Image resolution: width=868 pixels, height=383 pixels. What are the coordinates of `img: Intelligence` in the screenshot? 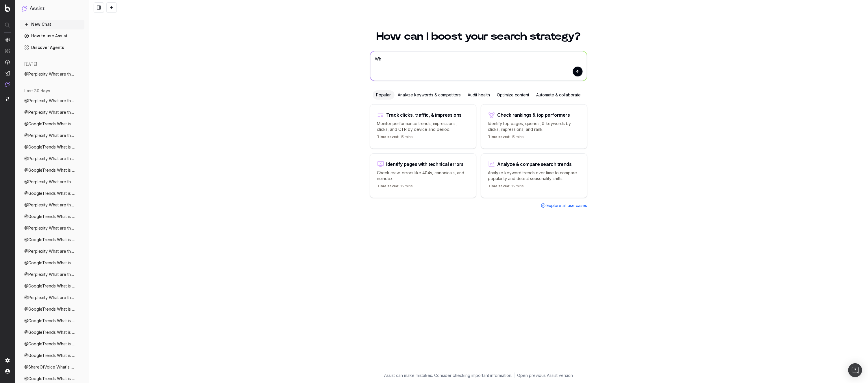 It's located at (8, 50).